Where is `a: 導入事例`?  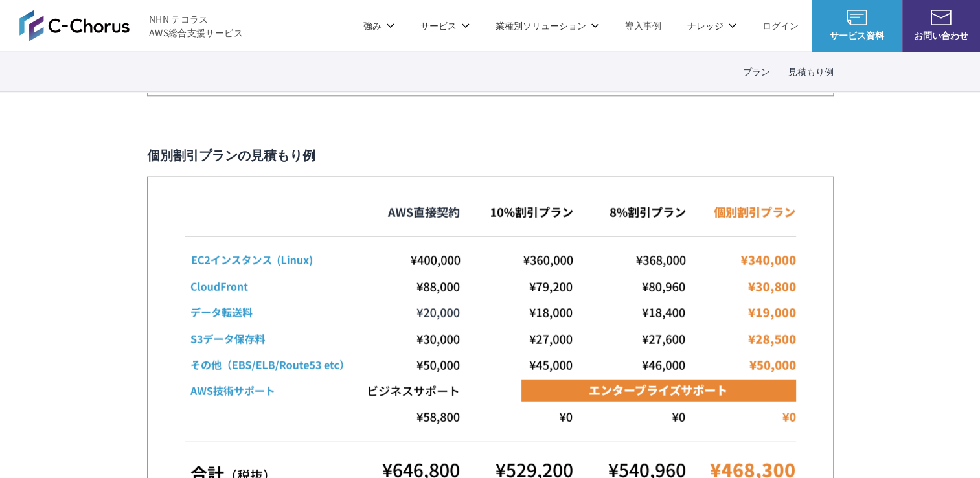
a: 導入事例 is located at coordinates (643, 25).